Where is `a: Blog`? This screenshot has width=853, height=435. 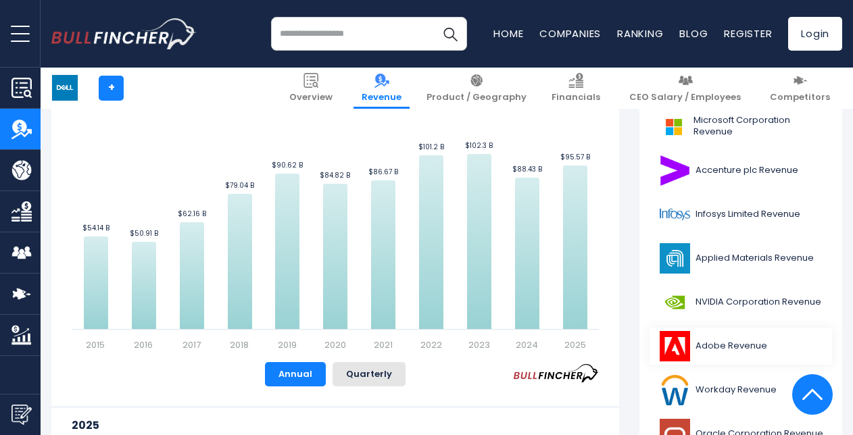 a: Blog is located at coordinates (693, 33).